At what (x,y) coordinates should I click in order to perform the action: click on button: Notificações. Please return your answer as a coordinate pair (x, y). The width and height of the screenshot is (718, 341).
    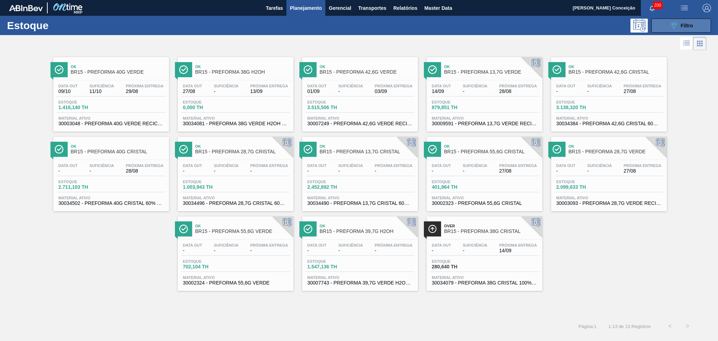
    Looking at the image, I should click on (652, 8).